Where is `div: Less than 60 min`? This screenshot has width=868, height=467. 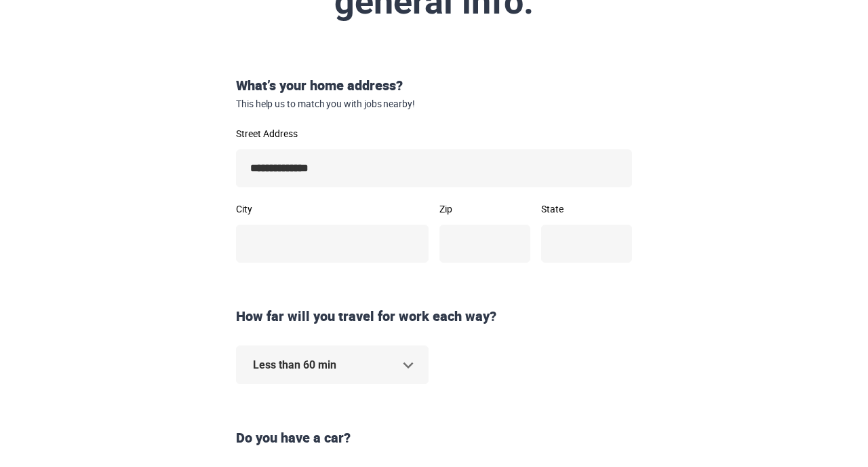 div: Less than 60 min is located at coordinates (332, 365).